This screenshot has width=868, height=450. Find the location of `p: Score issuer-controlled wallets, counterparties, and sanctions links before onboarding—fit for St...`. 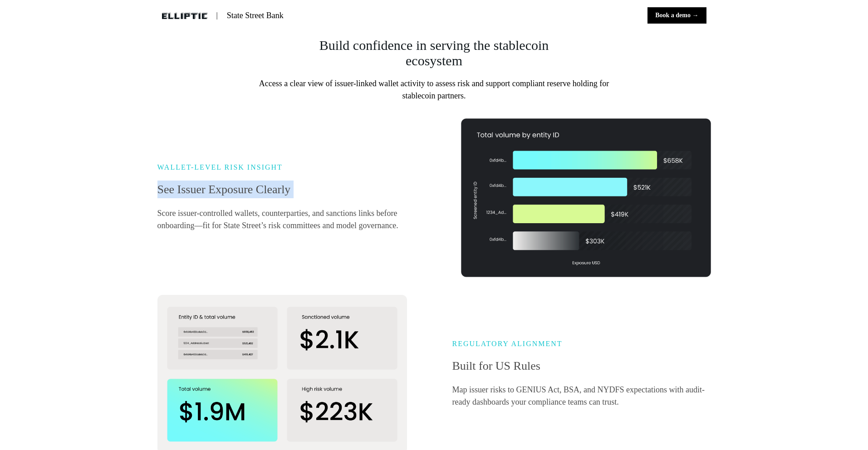

p: Score issuer-controlled wallets, counterparties, and sanctions links before onboarding—fit for St... is located at coordinates (295, 220).